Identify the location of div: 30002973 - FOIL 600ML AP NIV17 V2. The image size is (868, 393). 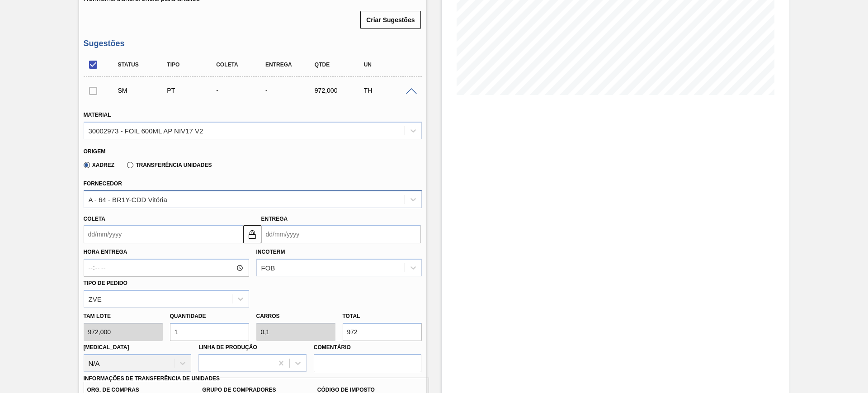
(146, 130).